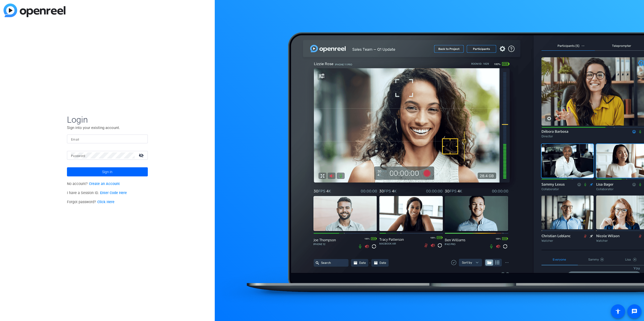 This screenshot has height=321, width=644. What do you see at coordinates (618, 312) in the screenshot?
I see `mat-icon: accessibility` at bounding box center [618, 312].